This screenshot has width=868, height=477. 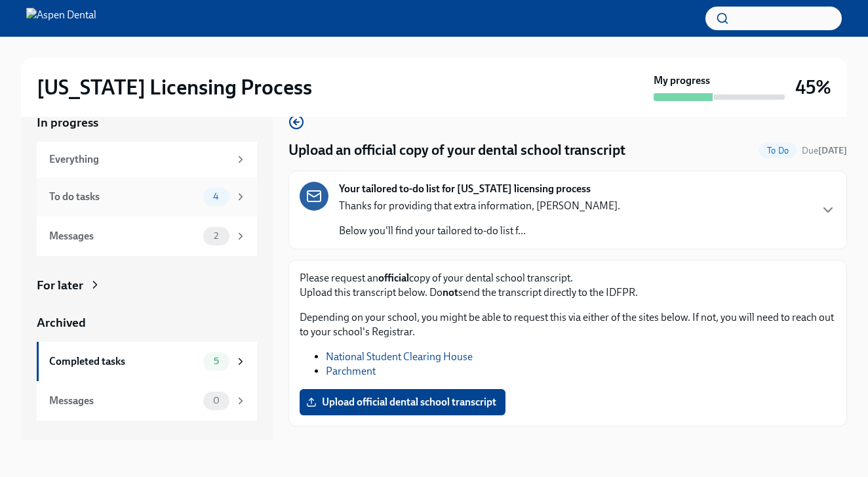 What do you see at coordinates (60, 285) in the screenshot?
I see `div: For later` at bounding box center [60, 285].